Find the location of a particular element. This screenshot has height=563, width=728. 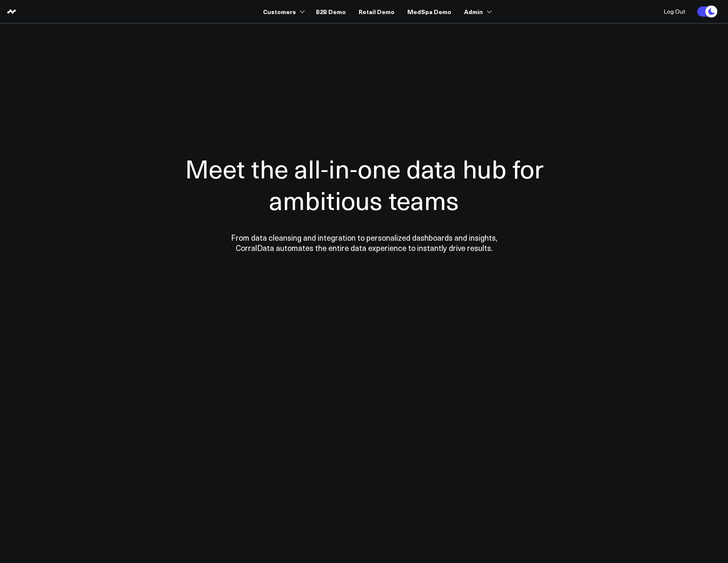

a: Customers is located at coordinates (283, 11).